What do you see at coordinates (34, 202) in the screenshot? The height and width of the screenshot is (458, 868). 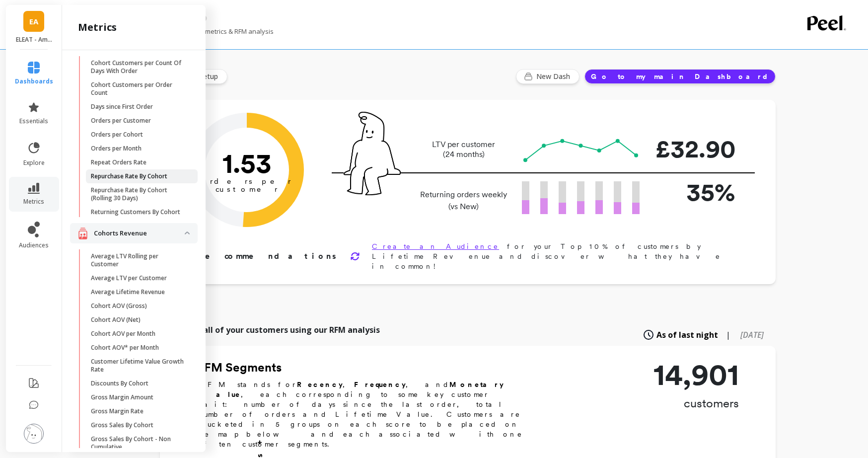 I see `span: metrics` at bounding box center [34, 202].